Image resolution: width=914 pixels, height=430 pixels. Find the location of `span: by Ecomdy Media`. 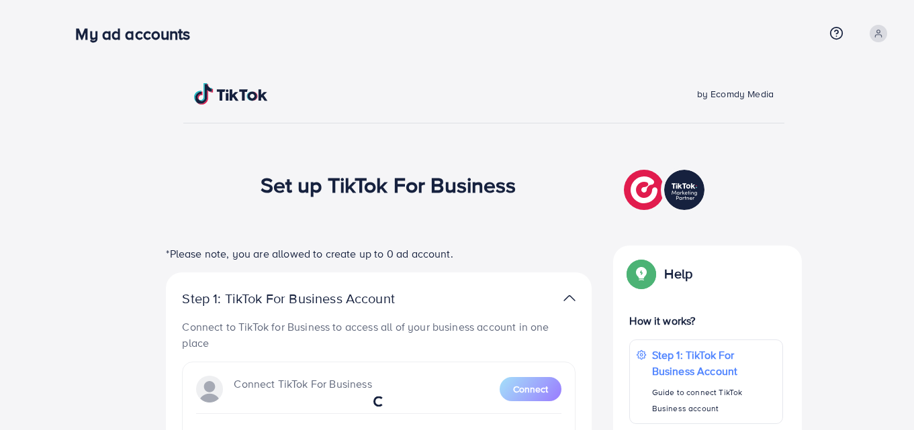

span: by Ecomdy Media is located at coordinates (735, 94).